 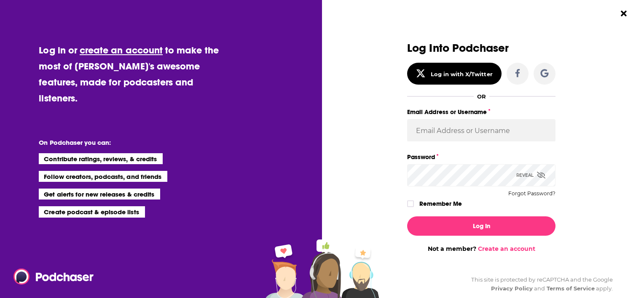 I want to click on button: Log in with X/Twitter, so click(x=454, y=73).